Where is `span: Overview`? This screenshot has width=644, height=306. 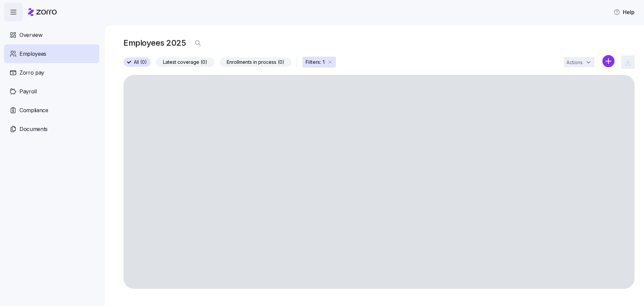
span: Overview is located at coordinates (31, 35).